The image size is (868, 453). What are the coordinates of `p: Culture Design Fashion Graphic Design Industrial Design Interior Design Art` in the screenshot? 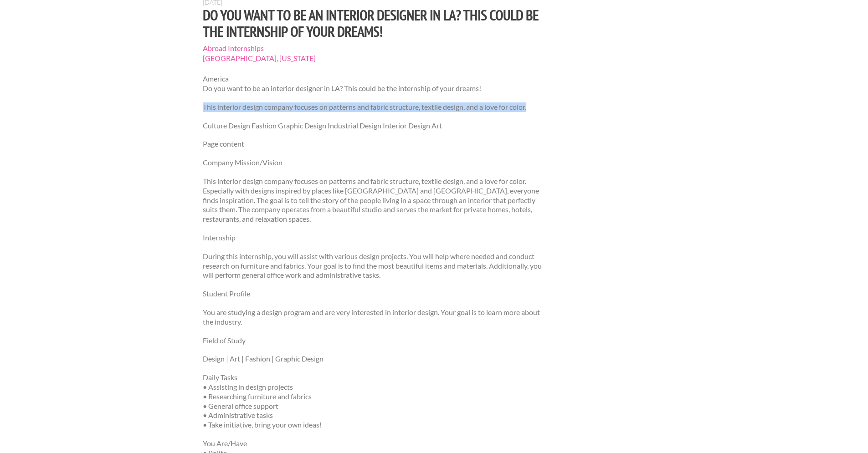 It's located at (374, 125).